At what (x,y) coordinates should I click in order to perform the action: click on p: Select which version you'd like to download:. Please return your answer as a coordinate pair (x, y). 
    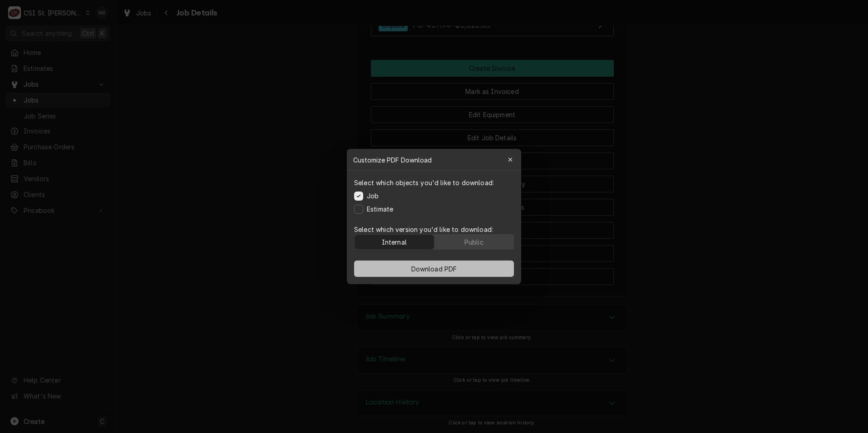
    Looking at the image, I should click on (434, 229).